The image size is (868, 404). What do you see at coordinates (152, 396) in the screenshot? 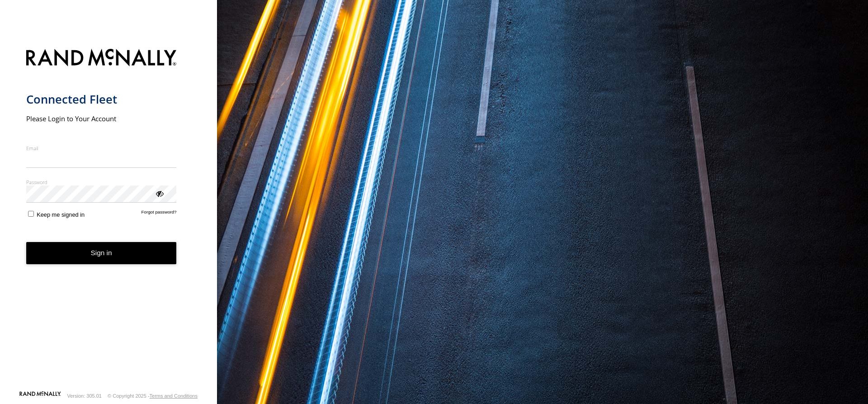
I see `div: © Copyright 2025 -` at bounding box center [152, 396].